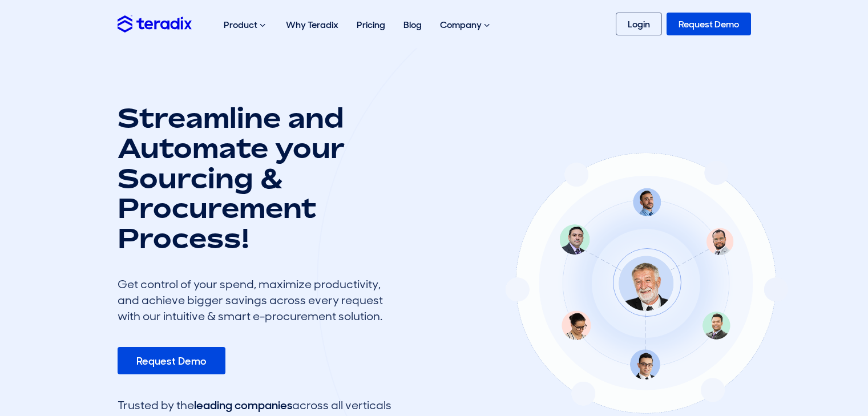 The width and height of the screenshot is (868, 416). Describe the element at coordinates (312, 24) in the screenshot. I see `a: Why Teradix` at that location.